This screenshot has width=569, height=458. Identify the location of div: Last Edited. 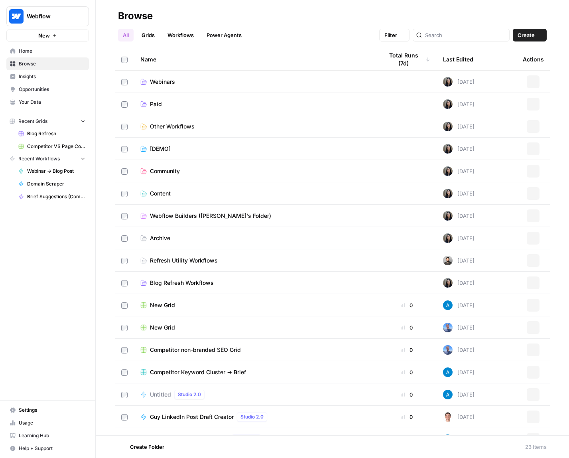
(458, 59).